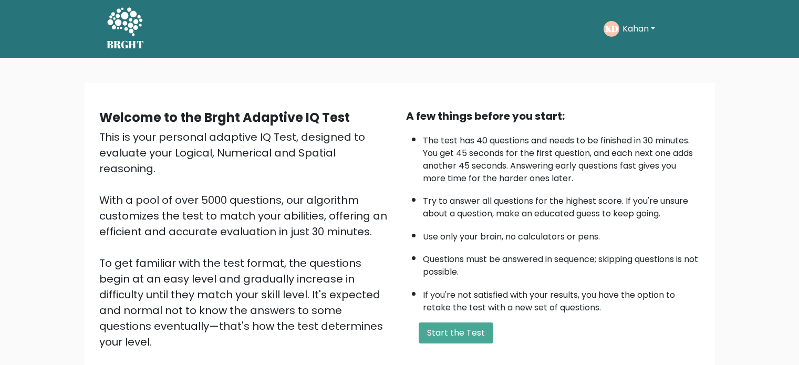  What do you see at coordinates (639, 29) in the screenshot?
I see `button: Kahan` at bounding box center [639, 29].